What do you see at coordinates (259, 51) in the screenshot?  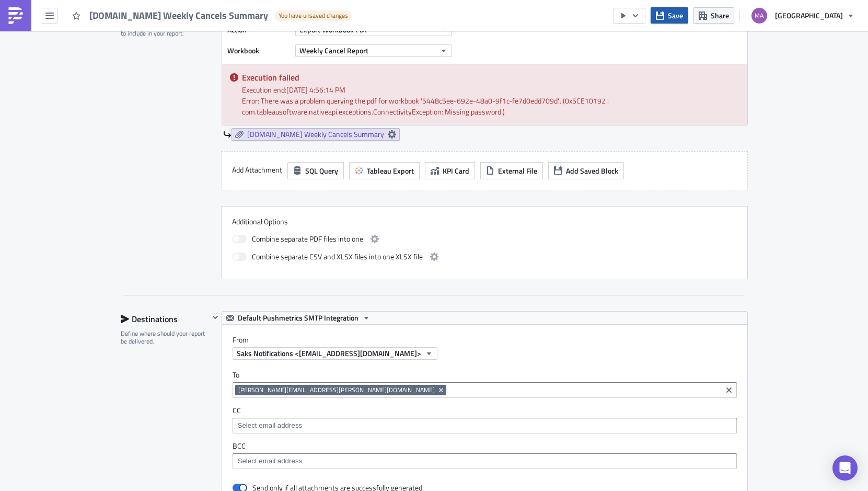 I see `label: Workbook` at bounding box center [259, 51].